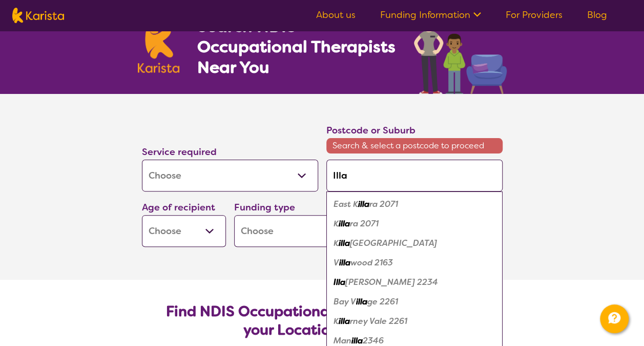 The height and width of the screenshot is (346, 644). What do you see at coordinates (415, 282) in the screenshot?
I see `div: Illawong 2234` at bounding box center [415, 282].